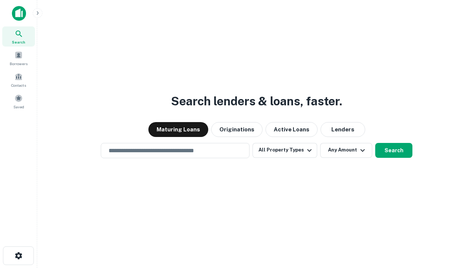 This screenshot has width=476, height=268. I want to click on a: Search, so click(19, 36).